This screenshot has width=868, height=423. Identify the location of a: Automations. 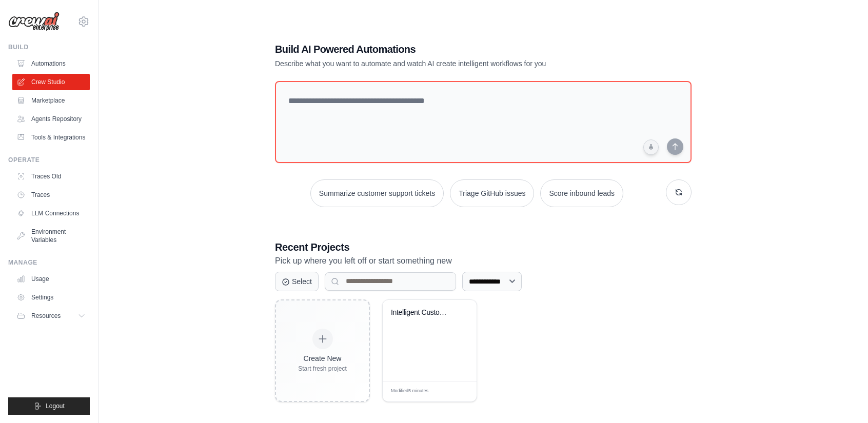
(51, 64).